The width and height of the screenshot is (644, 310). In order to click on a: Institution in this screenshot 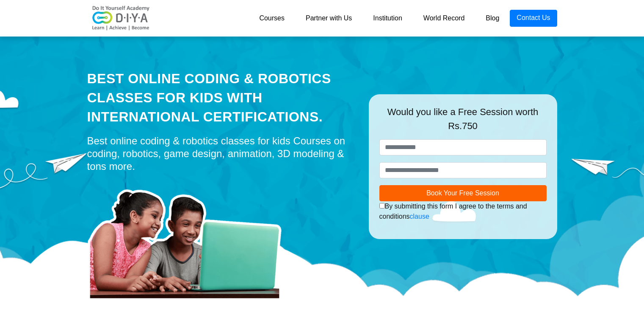, I will do `click(388, 18)`.